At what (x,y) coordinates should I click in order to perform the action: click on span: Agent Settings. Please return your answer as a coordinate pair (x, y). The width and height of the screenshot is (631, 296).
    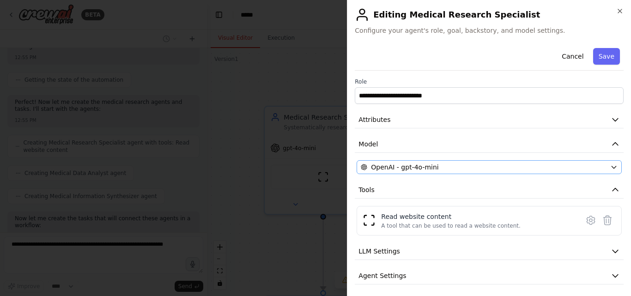
    Looking at the image, I should click on (382, 276).